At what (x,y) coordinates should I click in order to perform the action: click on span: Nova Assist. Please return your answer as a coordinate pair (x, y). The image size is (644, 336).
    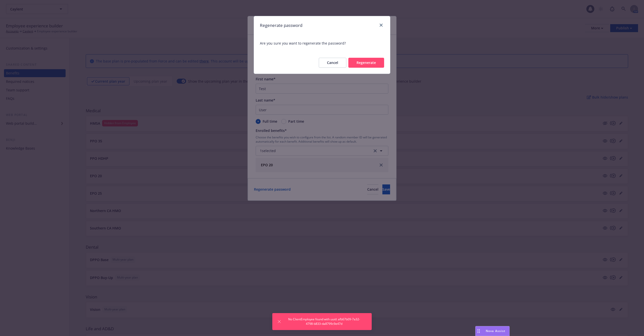
    Looking at the image, I should click on (495, 331).